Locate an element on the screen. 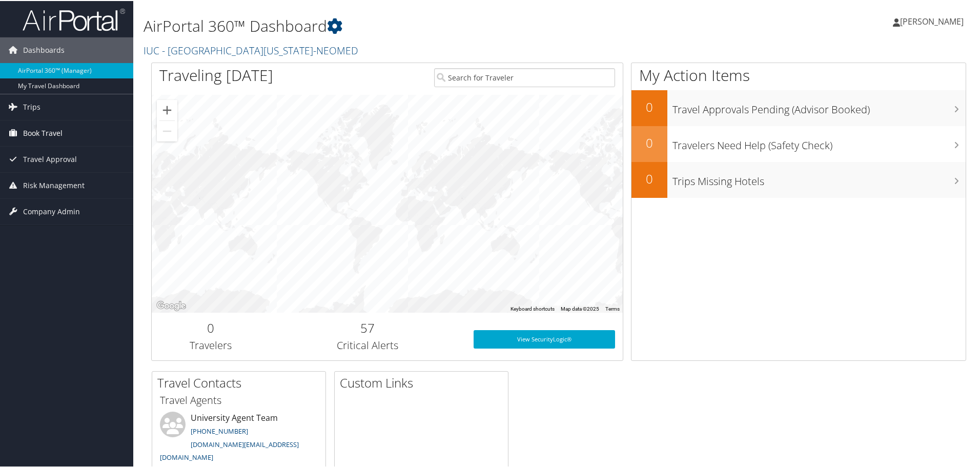 This screenshot has height=467, width=980. h3: Travel Agents is located at coordinates (239, 399).